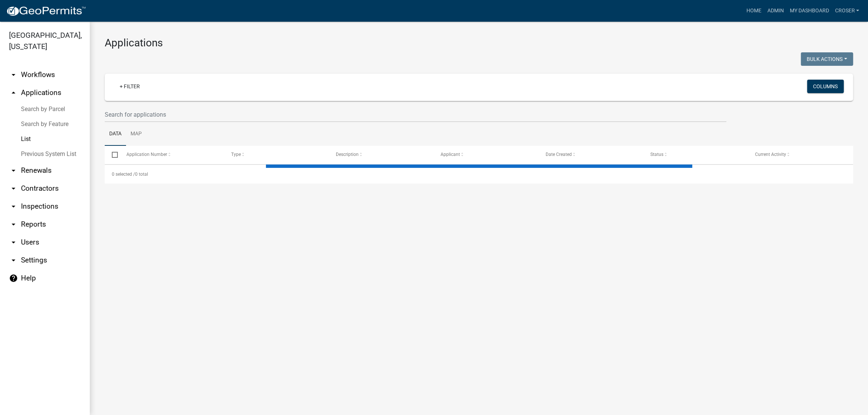  I want to click on h3: Applications, so click(479, 43).